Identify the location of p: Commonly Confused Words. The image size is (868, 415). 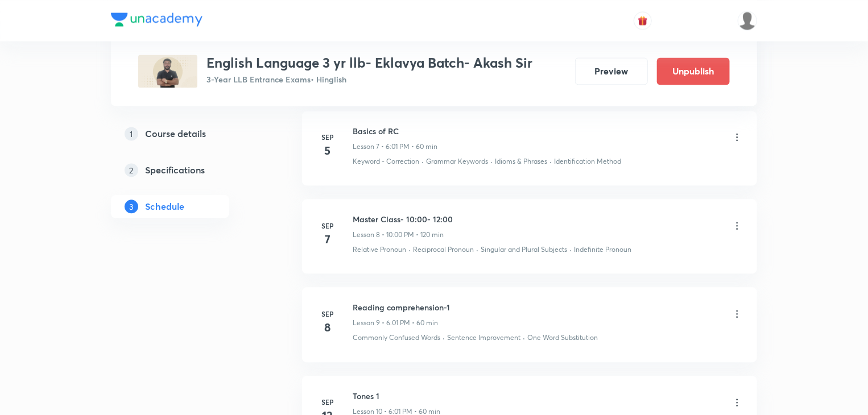
(396, 337).